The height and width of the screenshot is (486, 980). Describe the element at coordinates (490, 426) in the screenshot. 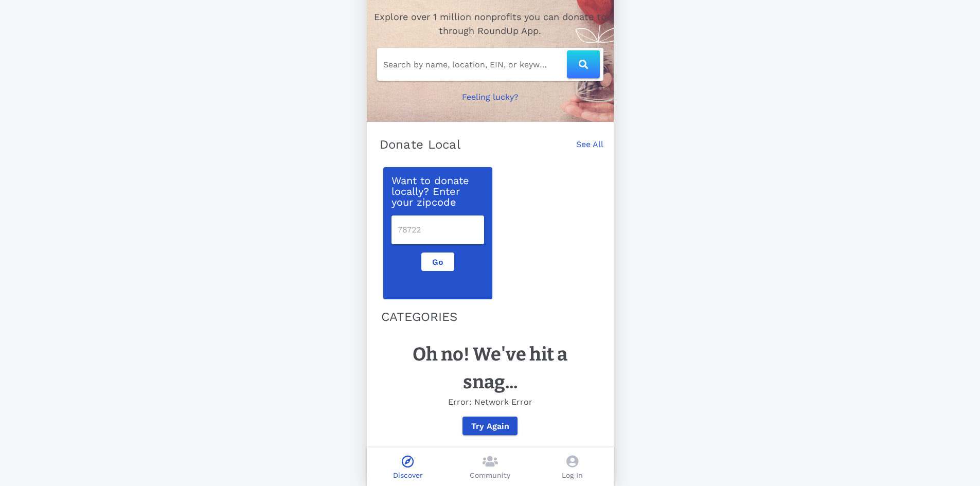

I see `button: Try Again` at that location.